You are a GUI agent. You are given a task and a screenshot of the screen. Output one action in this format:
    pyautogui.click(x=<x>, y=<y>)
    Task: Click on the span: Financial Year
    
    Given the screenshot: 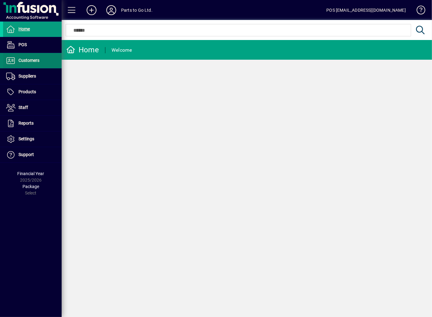 What is the action you would take?
    pyautogui.click(x=31, y=174)
    